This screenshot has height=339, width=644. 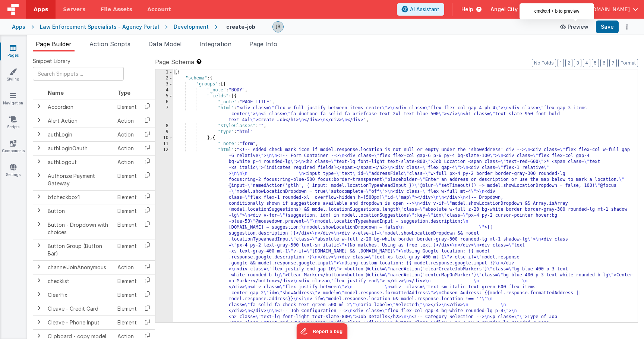 What do you see at coordinates (74, 9) in the screenshot?
I see `span: Servers` at bounding box center [74, 9].